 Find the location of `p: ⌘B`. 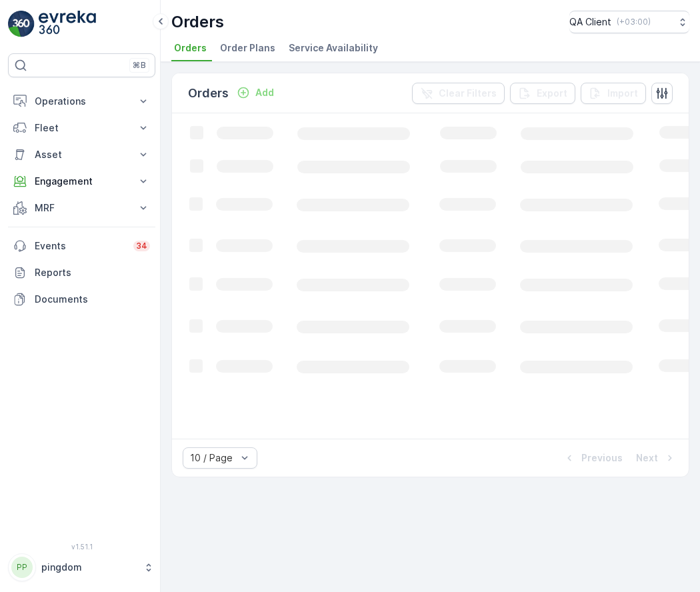

p: ⌘B is located at coordinates (139, 65).